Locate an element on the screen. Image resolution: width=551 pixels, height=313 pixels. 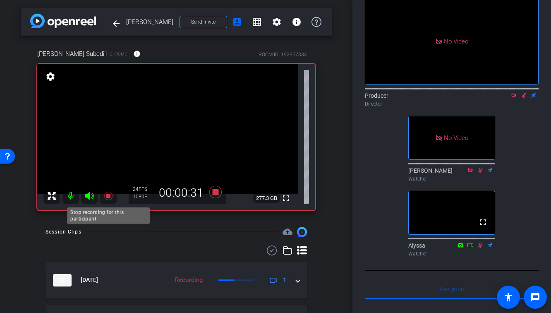
div: Alyssa is located at coordinates (452, 249).